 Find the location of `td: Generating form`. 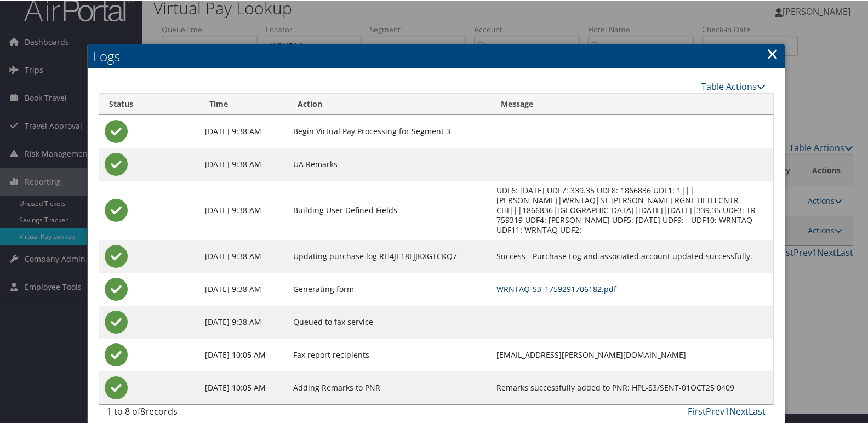

td: Generating form is located at coordinates (389, 288).